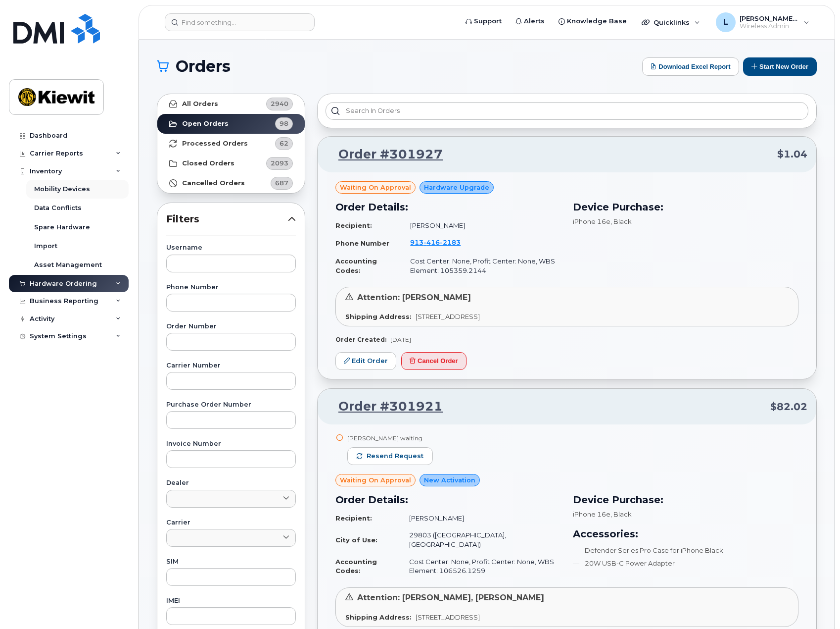 The width and height of the screenshot is (840, 629). I want to click on button: Resend request, so click(390, 456).